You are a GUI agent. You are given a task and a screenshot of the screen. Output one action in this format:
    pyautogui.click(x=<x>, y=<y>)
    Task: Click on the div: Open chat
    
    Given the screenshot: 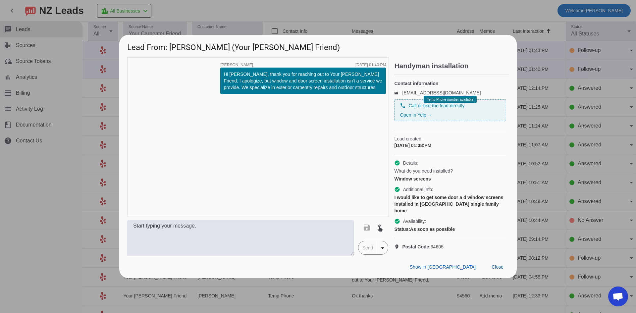 What is the action you would take?
    pyautogui.click(x=618, y=296)
    